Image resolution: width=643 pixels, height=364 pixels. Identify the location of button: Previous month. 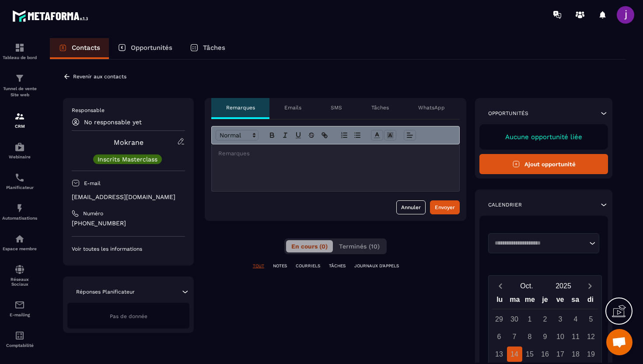
(500, 285).